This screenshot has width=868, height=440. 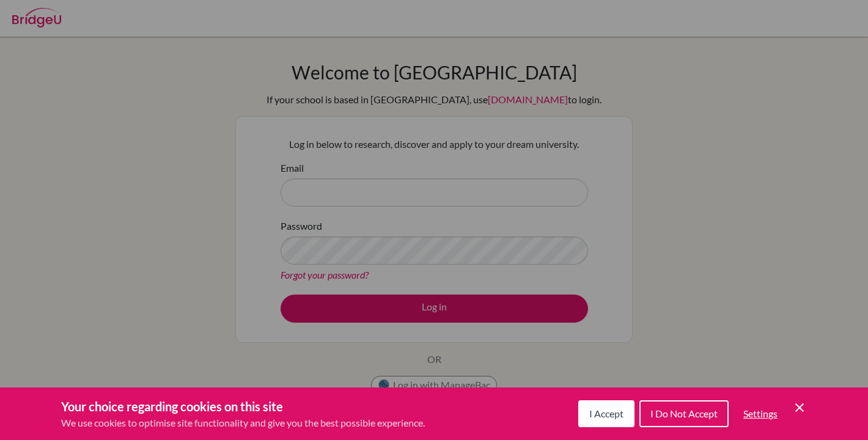 What do you see at coordinates (760, 413) in the screenshot?
I see `span: Settings` at bounding box center [760, 413].